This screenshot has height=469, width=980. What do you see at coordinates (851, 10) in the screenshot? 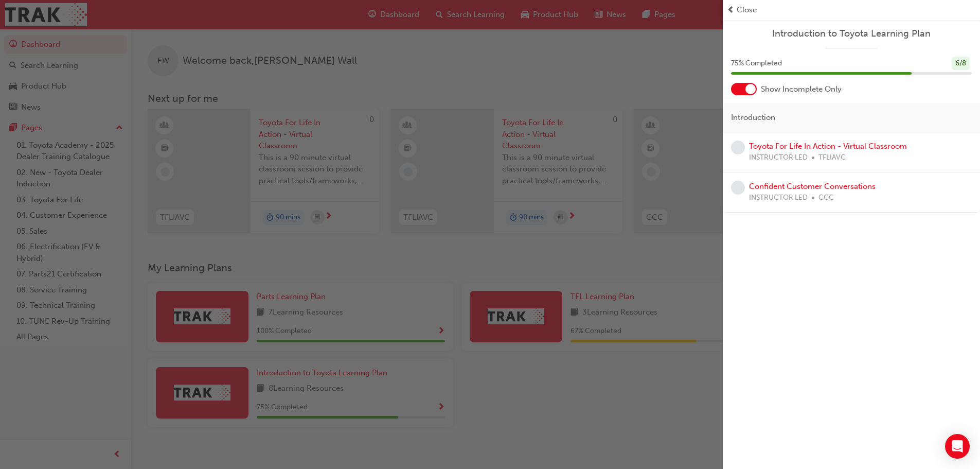
I see `button: prev-iconClose` at bounding box center [851, 10].